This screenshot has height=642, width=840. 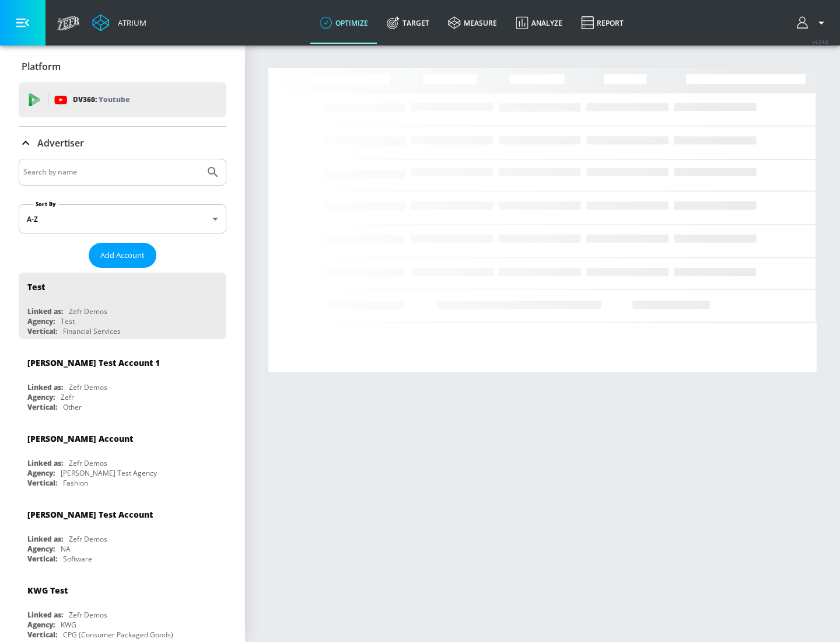 I want to click on div: Fashion, so click(x=75, y=483).